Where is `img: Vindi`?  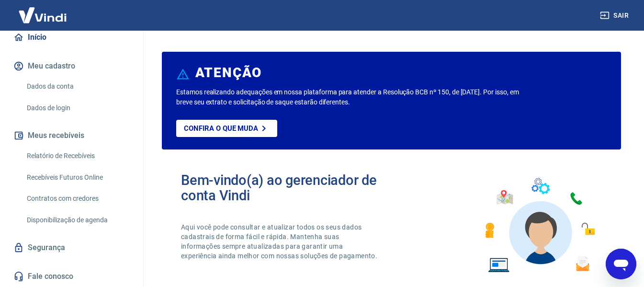
img: Vindi is located at coordinates (42, 15).